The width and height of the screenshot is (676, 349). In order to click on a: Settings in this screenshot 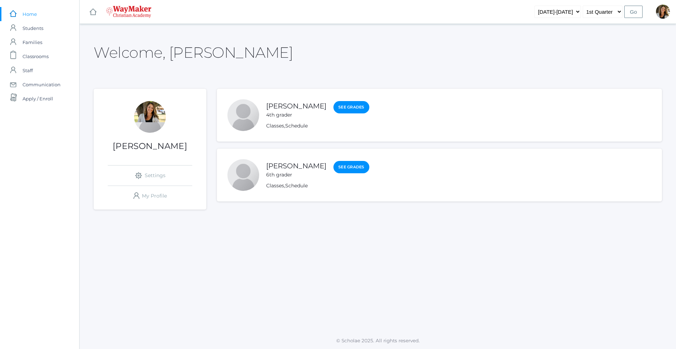, I will do `click(150, 175)`.